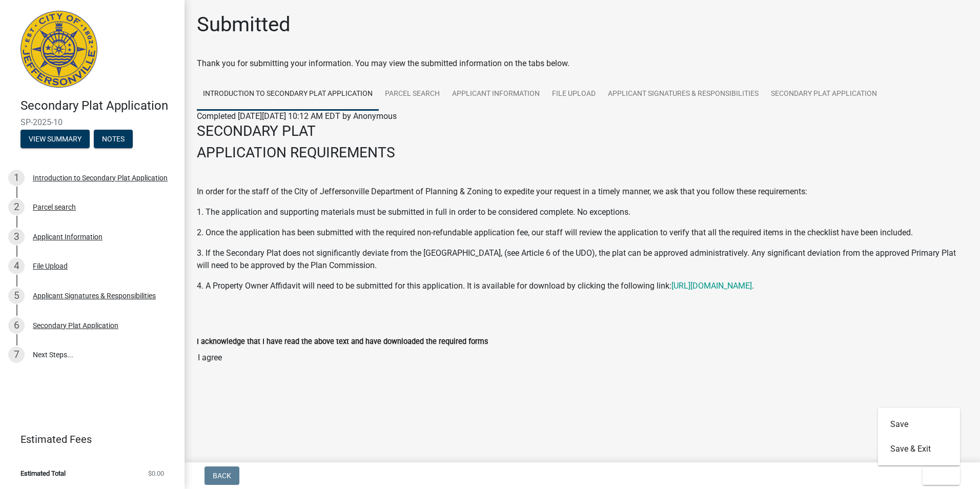 Image resolution: width=980 pixels, height=489 pixels. Describe the element at coordinates (938, 475) in the screenshot. I see `span: Exit` at that location.